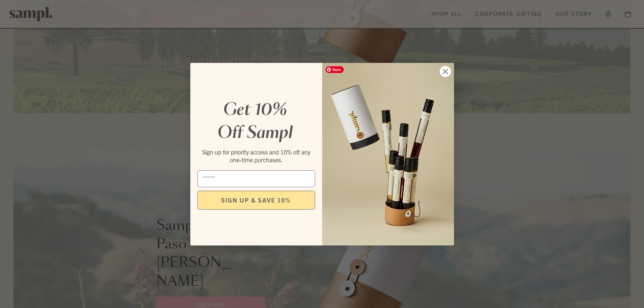  What do you see at coordinates (255, 122) in the screenshot?
I see `em: Get 10% Off Sampl` at bounding box center [255, 122].